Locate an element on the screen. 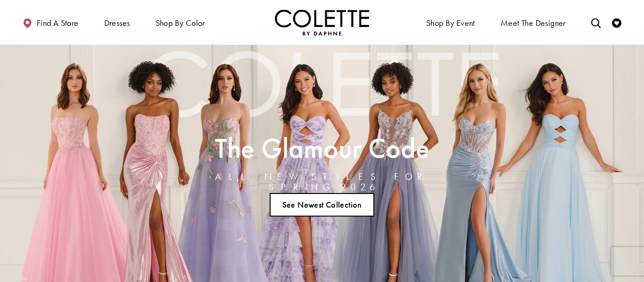  img: Colette by Daphne is located at coordinates (322, 22).